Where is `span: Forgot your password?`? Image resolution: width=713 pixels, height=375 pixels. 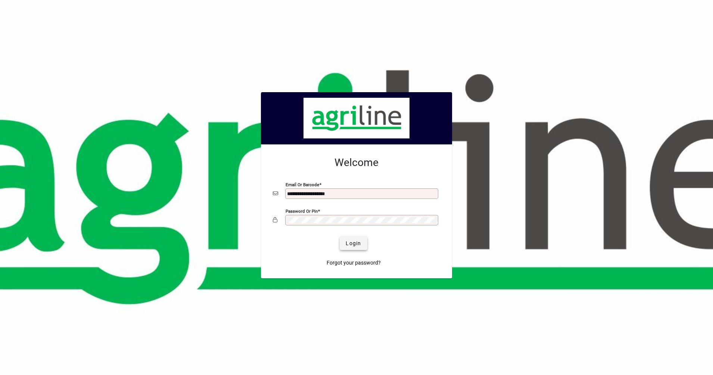
span: Forgot your password? is located at coordinates (353, 263).